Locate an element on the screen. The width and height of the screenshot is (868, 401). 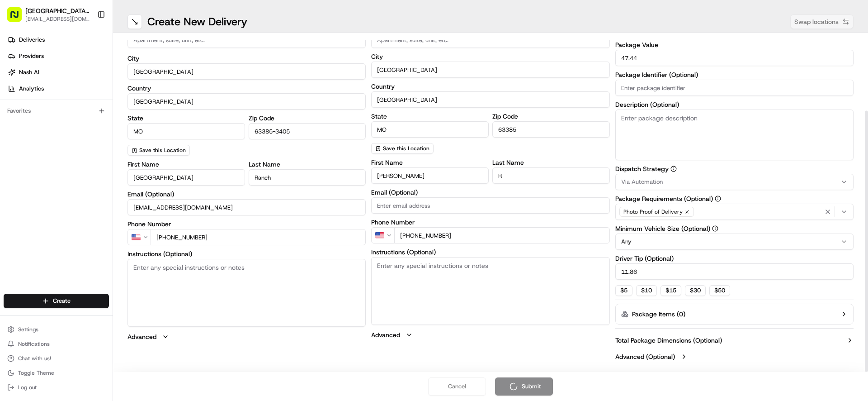
label: Description (Optional) is located at coordinates (734, 104).